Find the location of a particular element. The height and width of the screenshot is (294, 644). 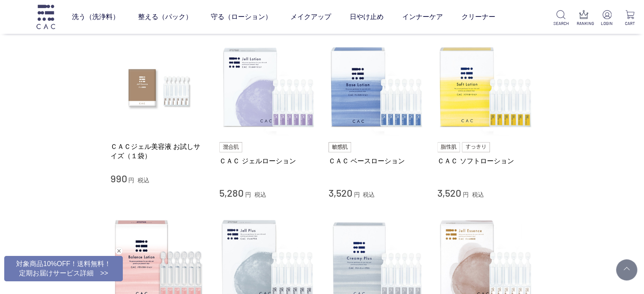

a: SEARCH is located at coordinates (561, 18).